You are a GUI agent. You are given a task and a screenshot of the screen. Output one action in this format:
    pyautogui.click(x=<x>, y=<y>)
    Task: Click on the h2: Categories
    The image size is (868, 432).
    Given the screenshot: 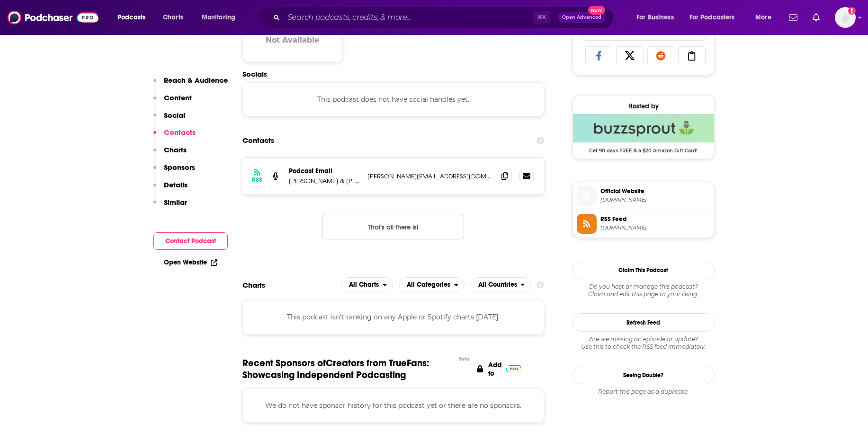 What is the action you would take?
    pyautogui.click(x=431, y=285)
    